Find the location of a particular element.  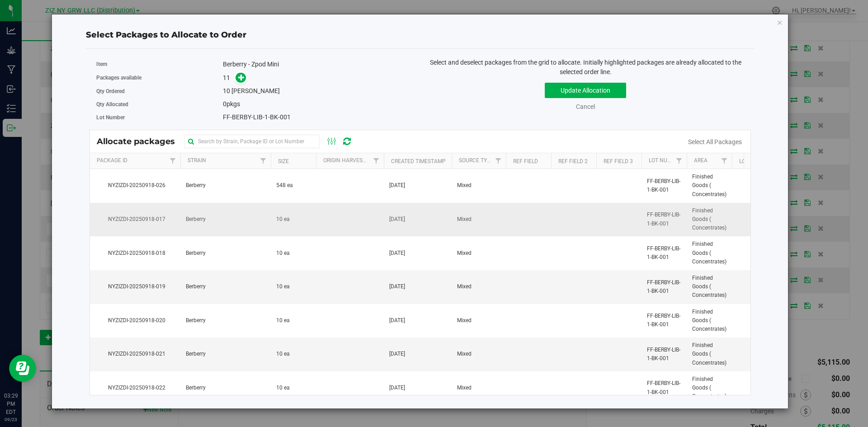

label: Qty Allocated is located at coordinates (160, 104).